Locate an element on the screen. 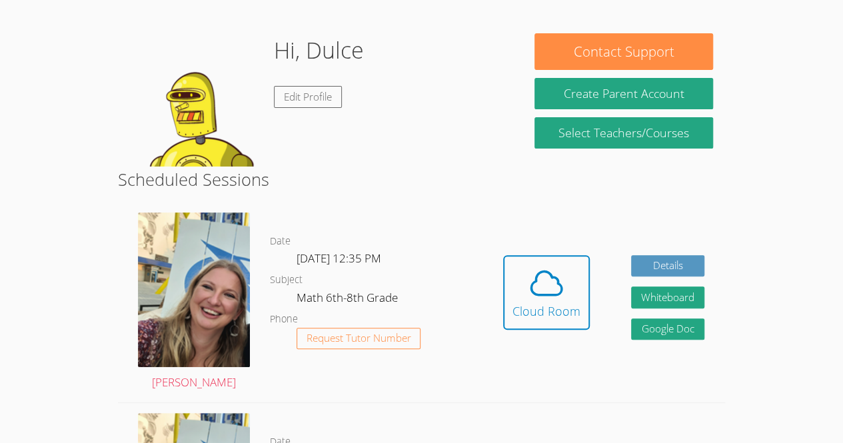 This screenshot has height=443, width=843. button: Contact Support is located at coordinates (623, 51).